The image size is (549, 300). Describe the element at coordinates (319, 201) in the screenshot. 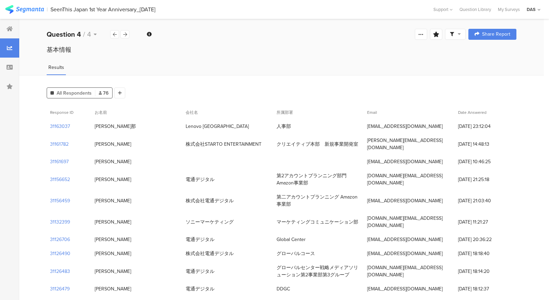

I see `div: 第二アカウントプランニング Amazon事業部` at that location.